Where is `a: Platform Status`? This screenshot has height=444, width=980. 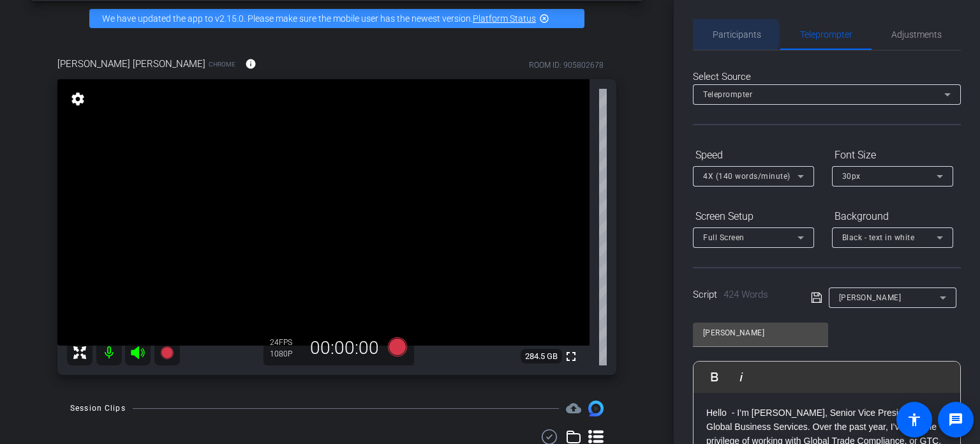 a: Platform Status is located at coordinates (504, 19).